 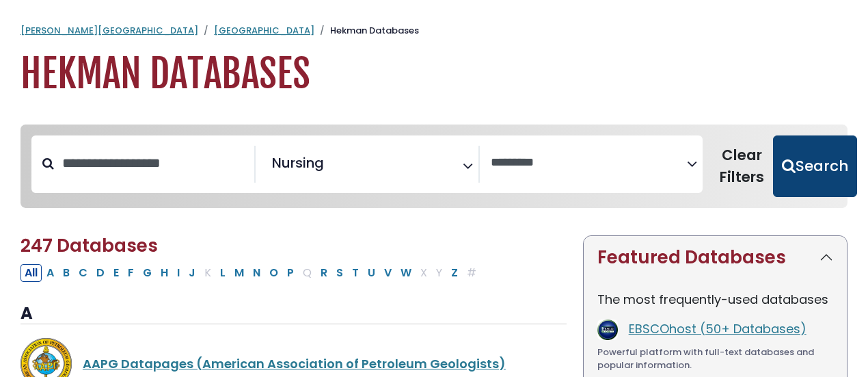 What do you see at coordinates (154, 163) in the screenshot?
I see `input: Search database by title or keyword` at bounding box center [154, 163].